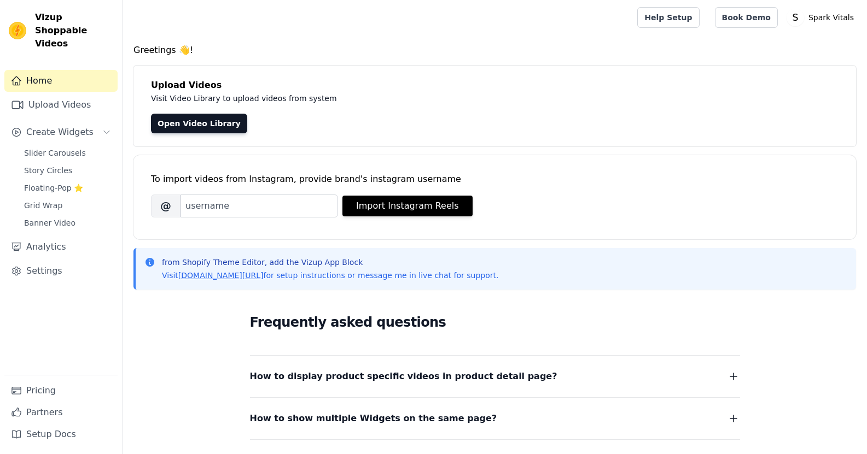  I want to click on button: Create Widgets, so click(61, 132).